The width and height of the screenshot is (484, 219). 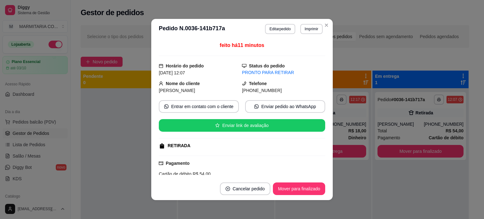 What do you see at coordinates (285, 107) in the screenshot?
I see `button: whats-appEnviar pedido ao WhatsApp` at bounding box center [285, 107].